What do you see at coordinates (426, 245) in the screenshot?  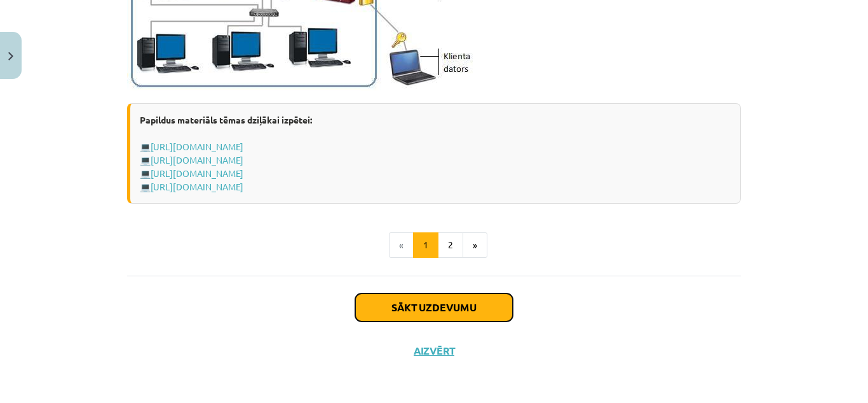 I see `button: 1` at bounding box center [426, 245].